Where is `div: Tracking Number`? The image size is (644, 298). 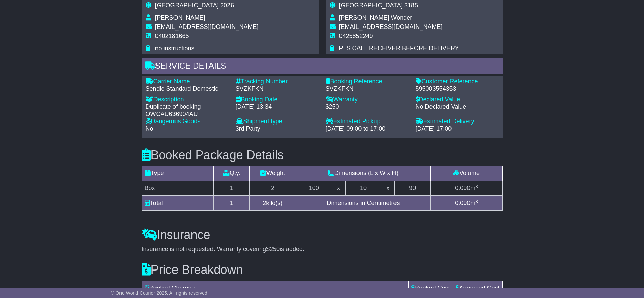
div: Tracking Number is located at coordinates (277, 82).